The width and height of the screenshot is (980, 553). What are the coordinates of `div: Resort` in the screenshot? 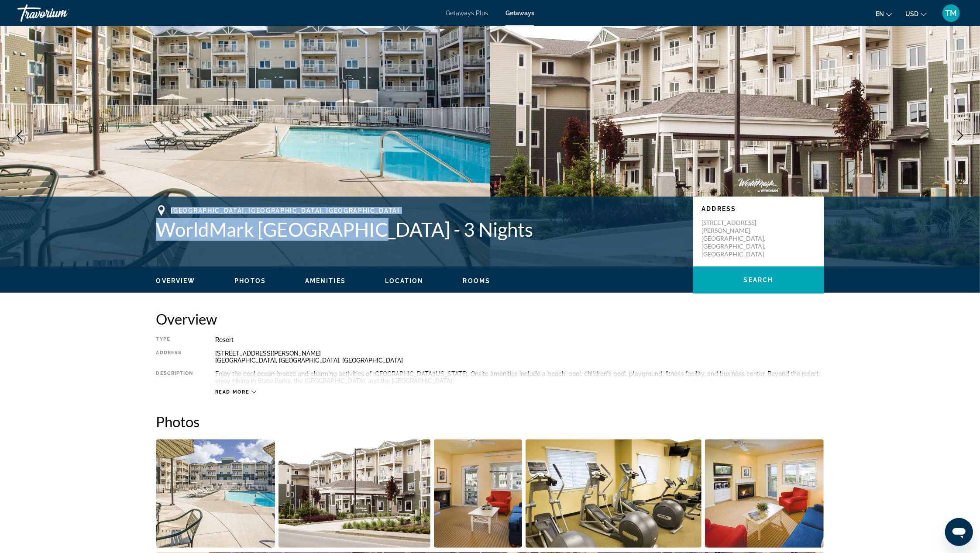 It's located at (519, 340).